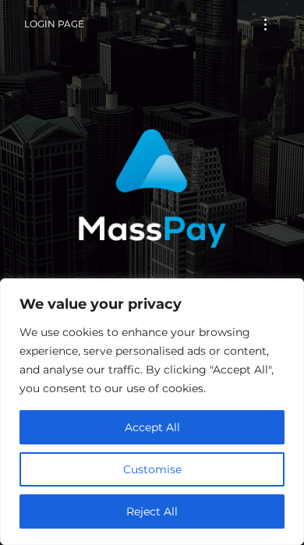 Image resolution: width=304 pixels, height=545 pixels. What do you see at coordinates (152, 428) in the screenshot?
I see `button: Accept All` at bounding box center [152, 428].